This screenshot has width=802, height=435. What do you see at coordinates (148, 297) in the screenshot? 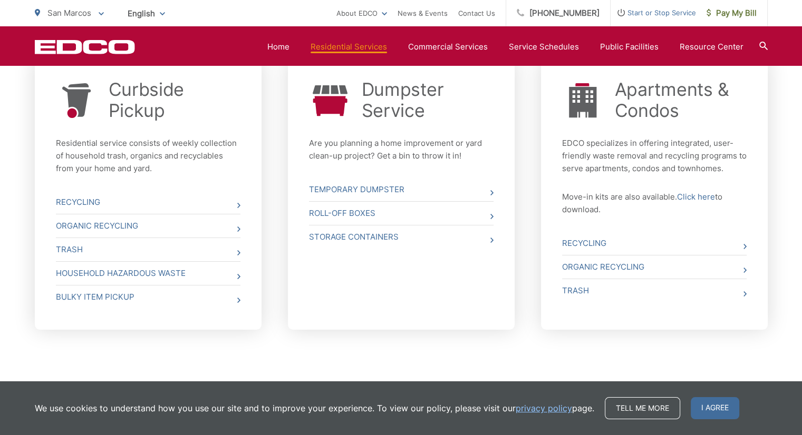
I see `a: Bulky Item Pickup` at bounding box center [148, 297].